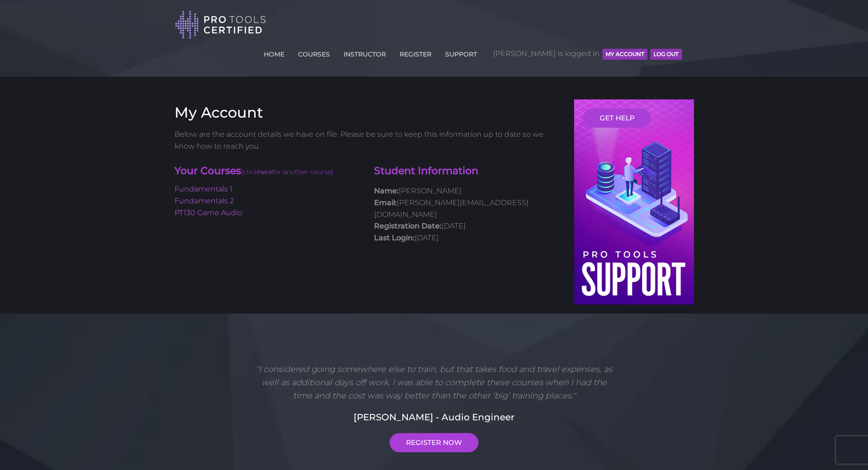  What do you see at coordinates (617, 118) in the screenshot?
I see `a: GET HELP` at bounding box center [617, 118].